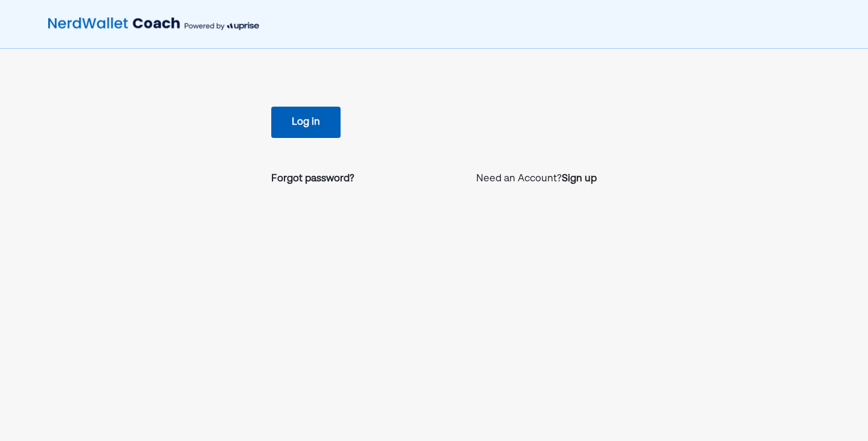 The width and height of the screenshot is (868, 441). Describe the element at coordinates (306, 122) in the screenshot. I see `button: Log in` at that location.